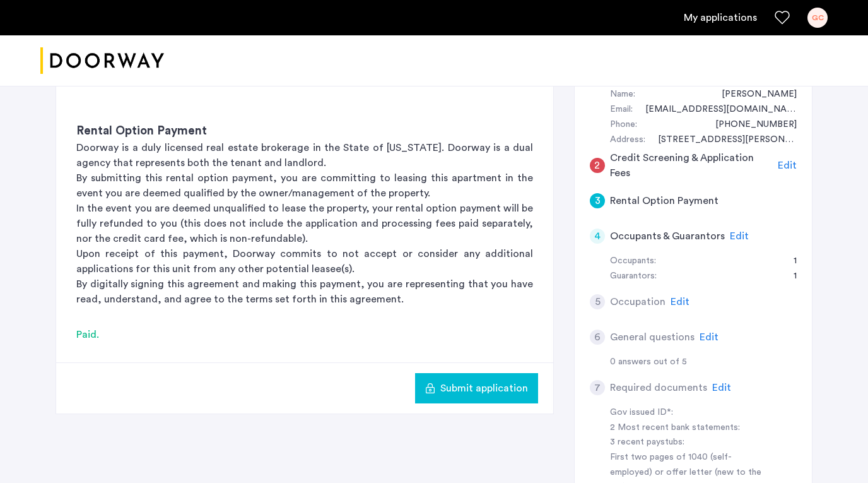 The image size is (868, 483). I want to click on a: Cazamio logo, so click(102, 61).